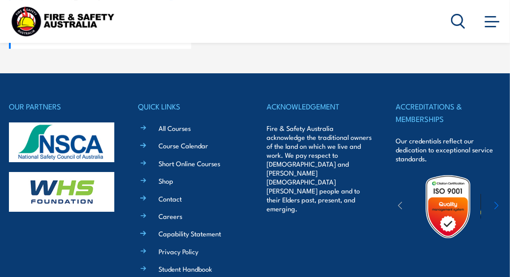  What do you see at coordinates (170, 198) in the screenshot?
I see `a: Contact` at bounding box center [170, 198].